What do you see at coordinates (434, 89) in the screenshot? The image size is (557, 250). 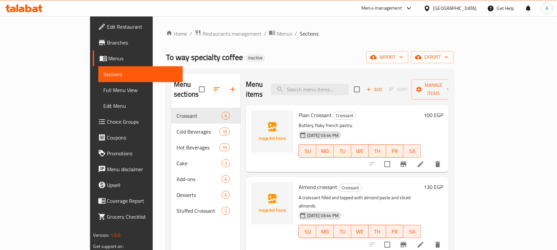 I see `span: Manage items` at bounding box center [434, 89].